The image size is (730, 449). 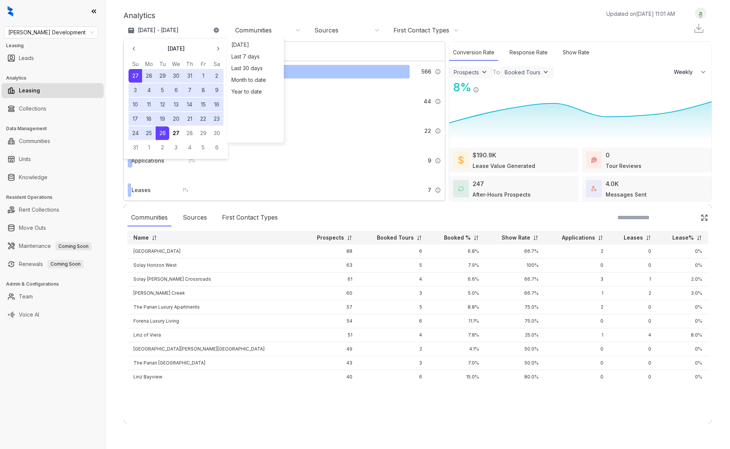 I want to click on button: 25, so click(x=149, y=133).